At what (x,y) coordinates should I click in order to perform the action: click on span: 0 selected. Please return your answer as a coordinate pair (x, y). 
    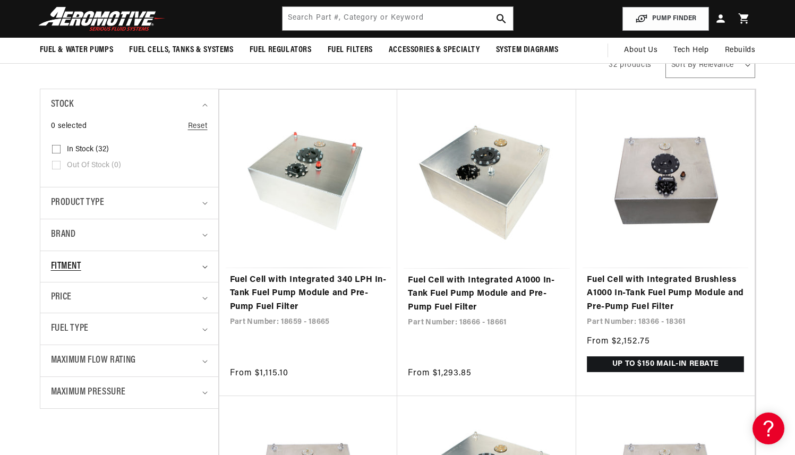
    Looking at the image, I should click on (69, 126).